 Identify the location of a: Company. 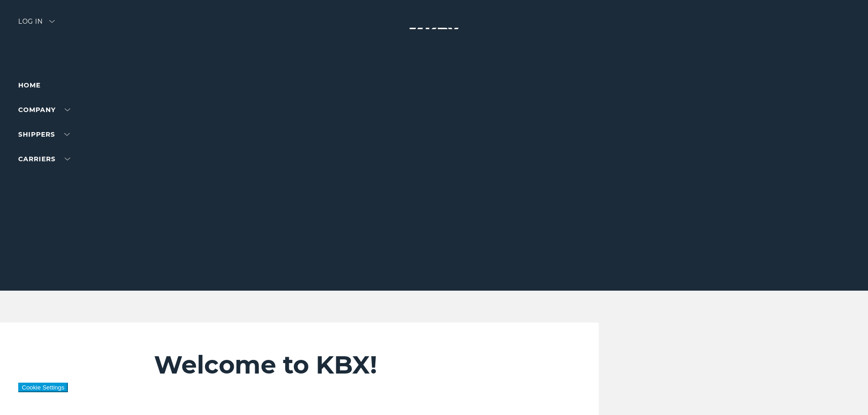
(44, 110).